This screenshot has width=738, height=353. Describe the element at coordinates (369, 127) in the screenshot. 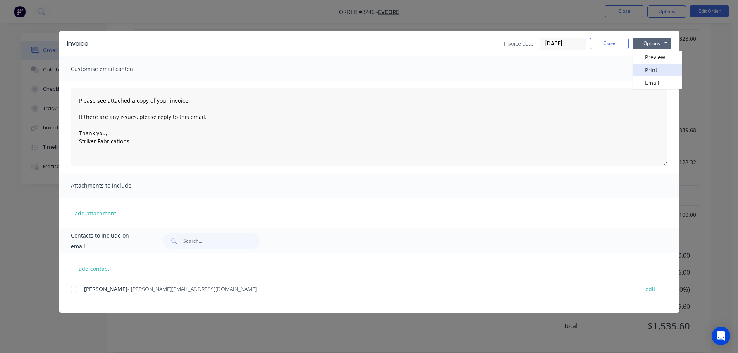

I see `textarea: Please see attached a copy of your invoice. If there are any issues, please reply to this email. ...` at that location.